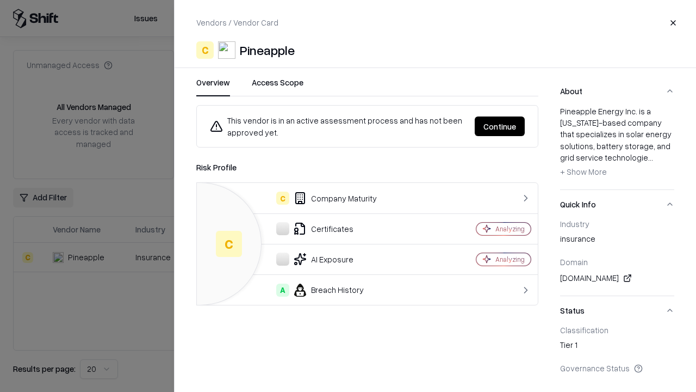 This screenshot has height=392, width=696. What do you see at coordinates (338, 126) in the screenshot?
I see `div: This vendor is in an active assessment process and has not been approved yet.` at bounding box center [338, 126].